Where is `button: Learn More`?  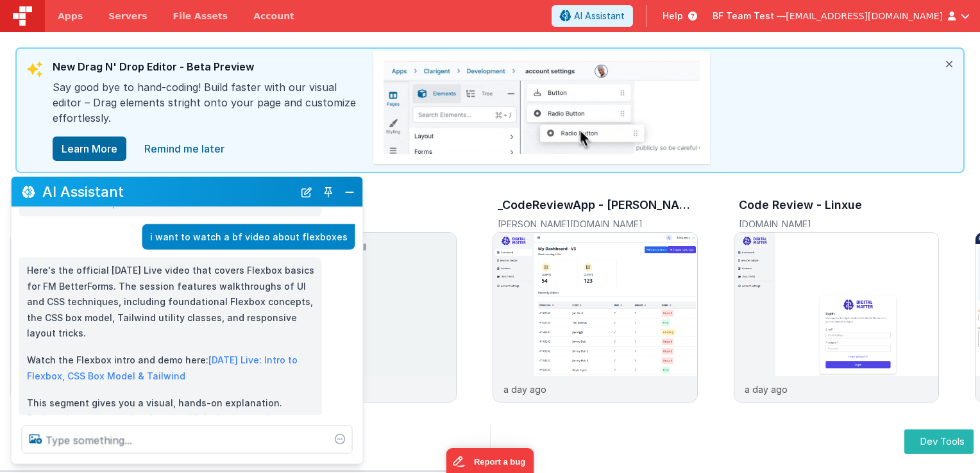 button: Learn More is located at coordinates (89, 149).